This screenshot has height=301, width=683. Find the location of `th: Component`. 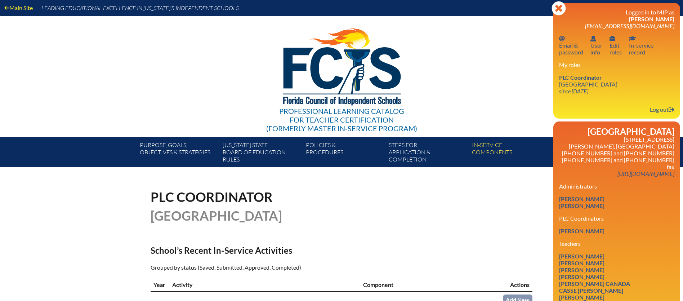

th: Component is located at coordinates (416, 285).